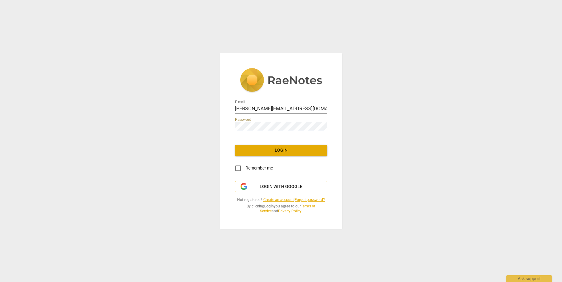 This screenshot has height=282, width=562. Describe the element at coordinates (281, 199) in the screenshot. I see `span: Not registered? |` at that location.